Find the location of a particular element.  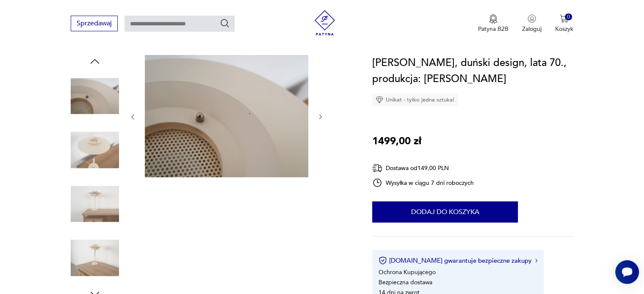

img: Ikona medalu is located at coordinates (493, 19).